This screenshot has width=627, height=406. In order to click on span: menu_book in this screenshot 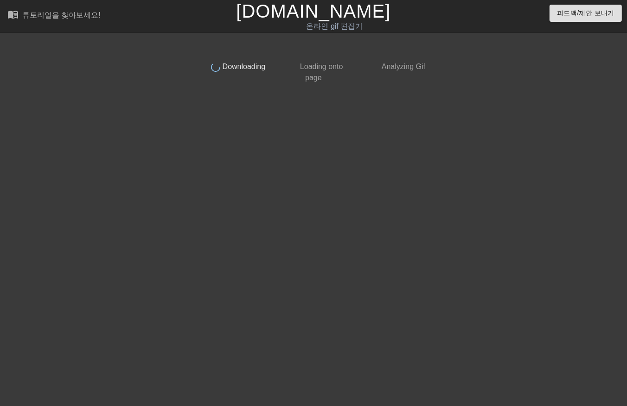, I will do `click(13, 14)`.